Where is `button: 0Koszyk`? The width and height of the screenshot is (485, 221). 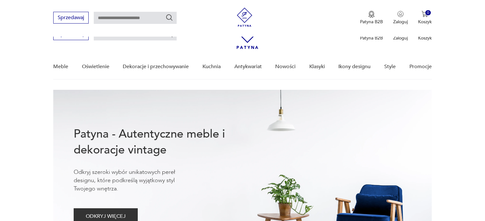
button: 0Koszyk is located at coordinates (425, 18).